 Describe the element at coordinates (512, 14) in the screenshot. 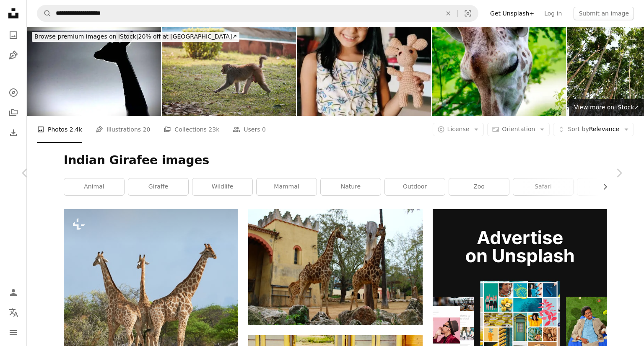

I see `a: Get Unsplash+` at that location.